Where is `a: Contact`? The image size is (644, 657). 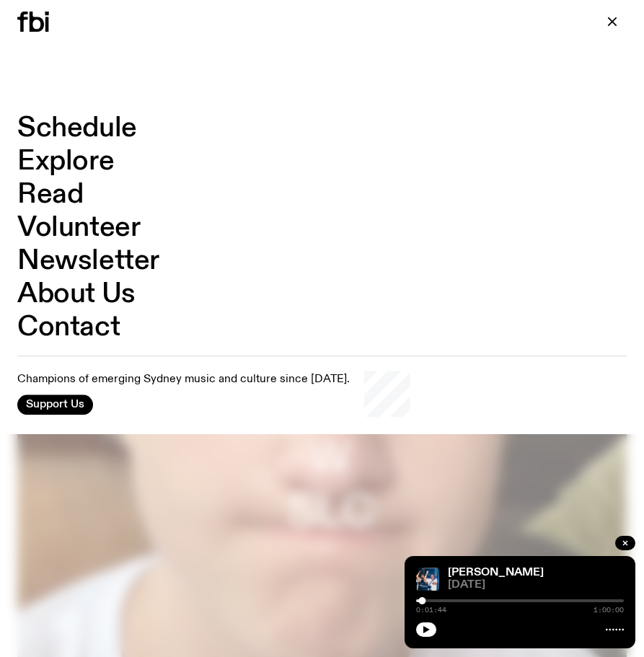 a: Contact is located at coordinates (68, 328).